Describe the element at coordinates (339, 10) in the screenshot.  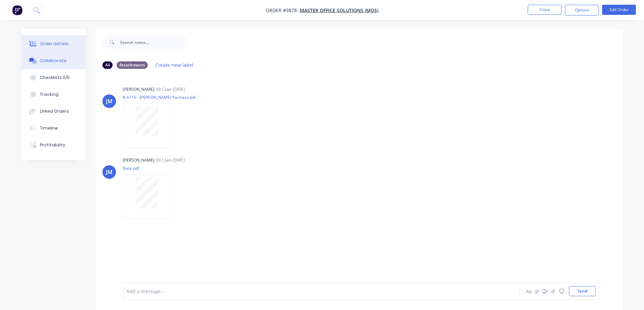
I see `a: Master Office Solutions (MOS)` at that location.